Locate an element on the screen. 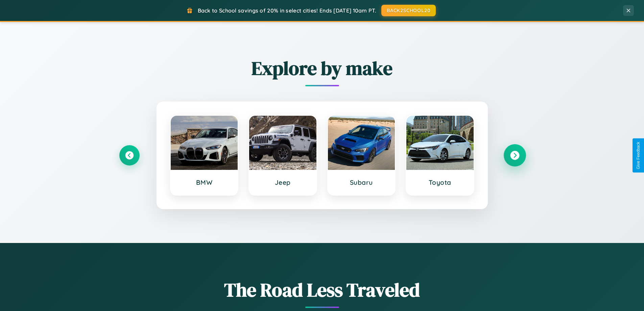  h3: Toyota is located at coordinates (440, 182).